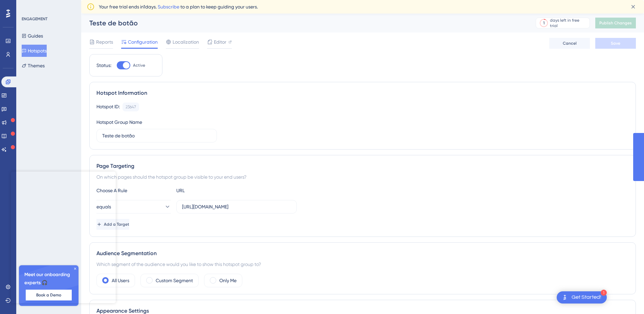 This screenshot has height=314, width=644. I want to click on button: equals, so click(134, 207).